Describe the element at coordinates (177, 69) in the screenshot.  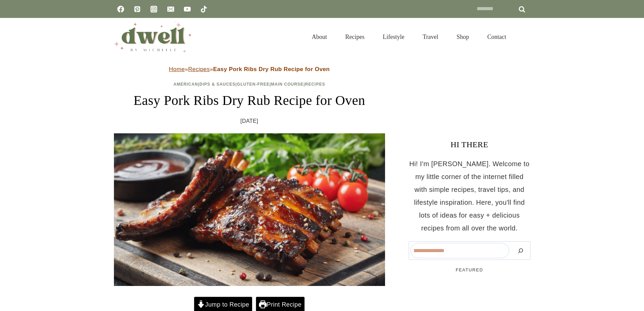
I see `a: Home` at that location.